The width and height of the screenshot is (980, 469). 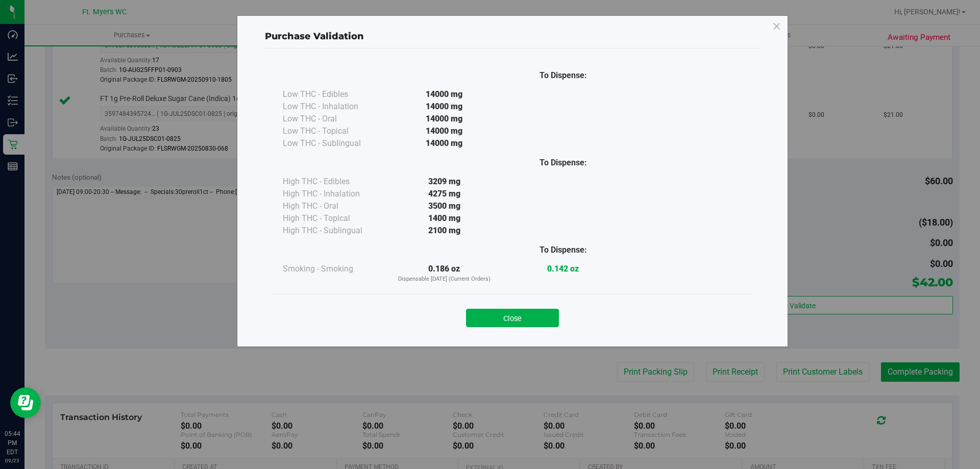 What do you see at coordinates (334, 218) in the screenshot?
I see `div: High THC - Topical` at bounding box center [334, 218].